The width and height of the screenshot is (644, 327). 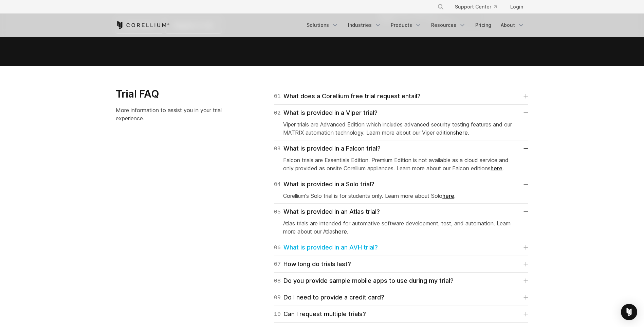 What do you see at coordinates (448, 25) in the screenshot?
I see `a: Resources` at bounding box center [448, 25].